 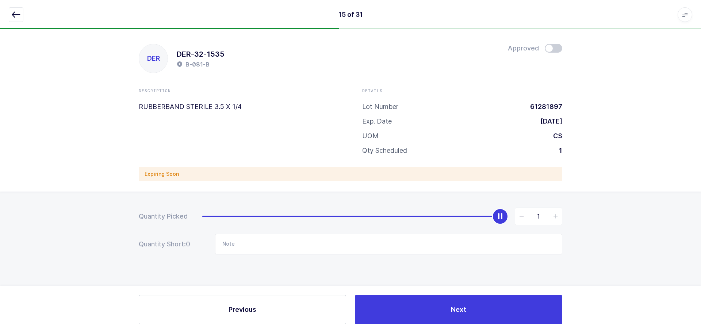 I want to click on div: 15 of 31, so click(x=350, y=15).